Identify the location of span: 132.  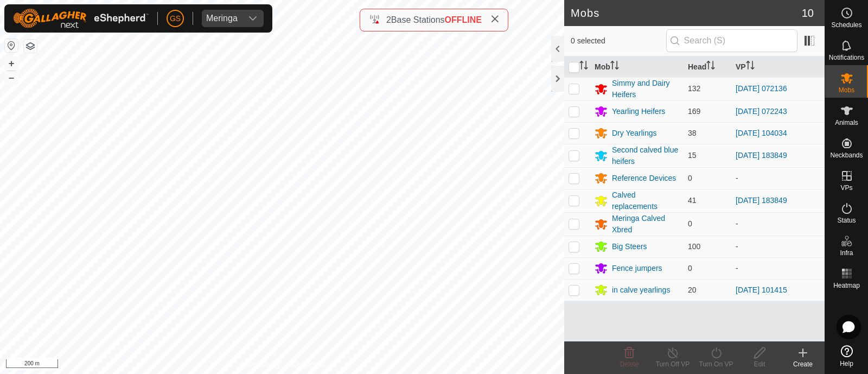
(694, 89).